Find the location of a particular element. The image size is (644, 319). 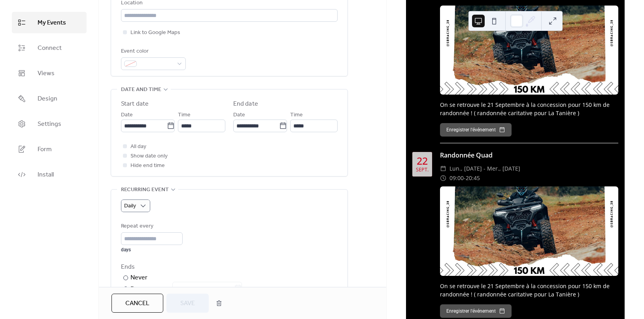

button: Cancel is located at coordinates (137, 303).